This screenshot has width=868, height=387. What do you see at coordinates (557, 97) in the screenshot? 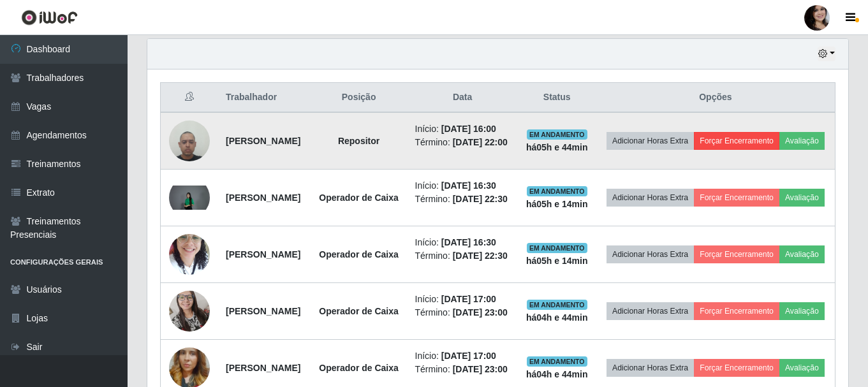
I see `th: Status` at bounding box center [557, 97].